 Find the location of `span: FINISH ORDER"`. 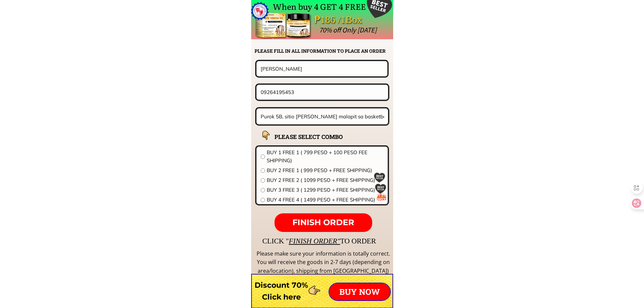

span: FINISH ORDER" is located at coordinates (315, 241).